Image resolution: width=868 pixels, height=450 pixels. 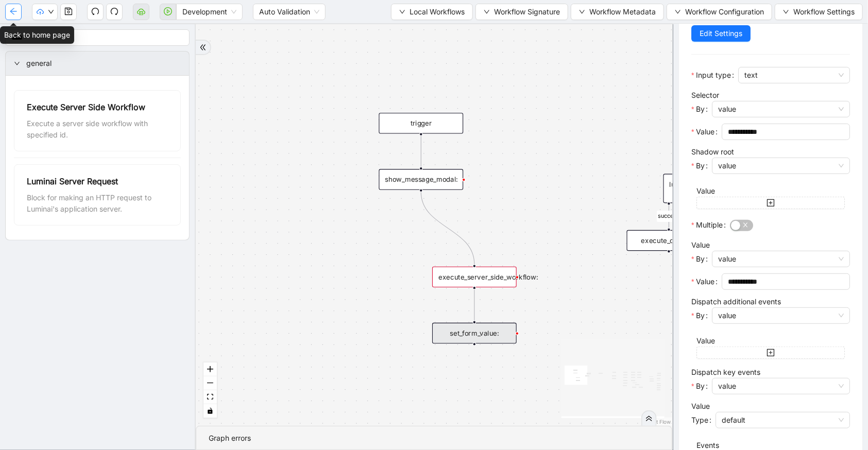 What do you see at coordinates (97, 129) in the screenshot?
I see `div: Execute a server side workflow with specified id.` at bounding box center [97, 129].